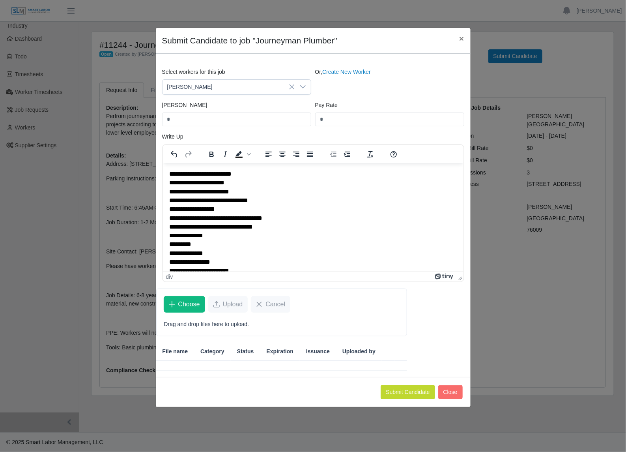  I want to click on body: Rich Text Area. Press ALT-0 for help., so click(150, 90).